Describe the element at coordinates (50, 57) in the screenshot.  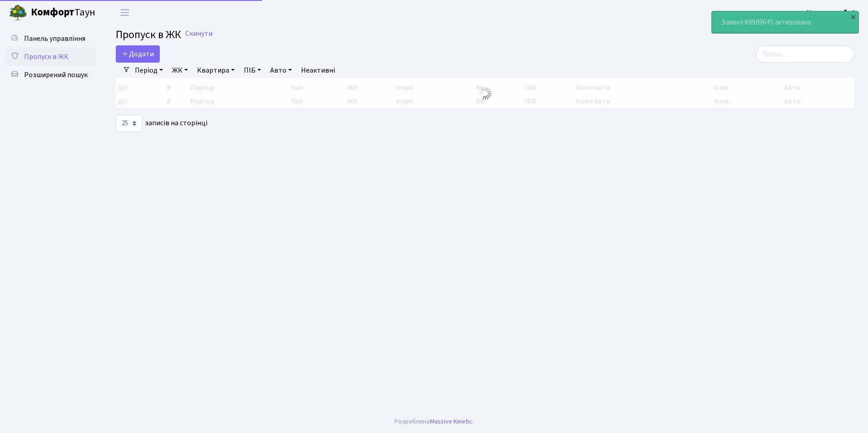
I see `a: Пропуск в ЖК` at that location.